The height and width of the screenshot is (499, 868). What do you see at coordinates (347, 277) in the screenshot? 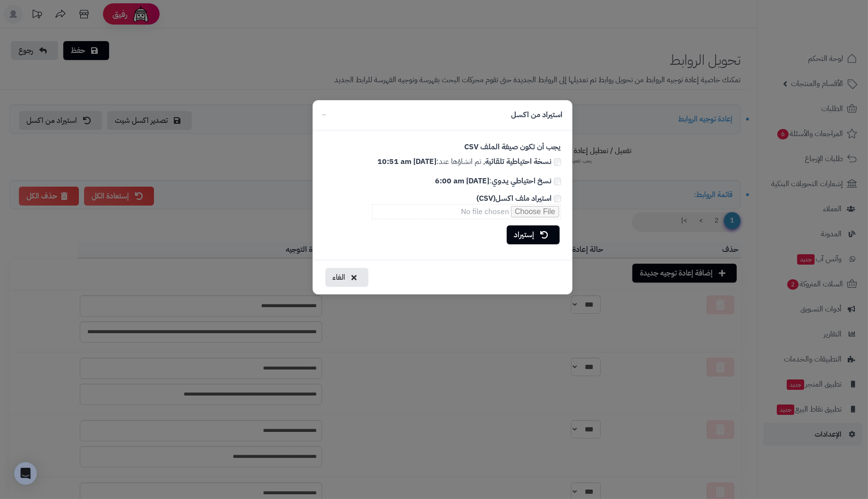
I see `button: الغاء` at bounding box center [347, 277].